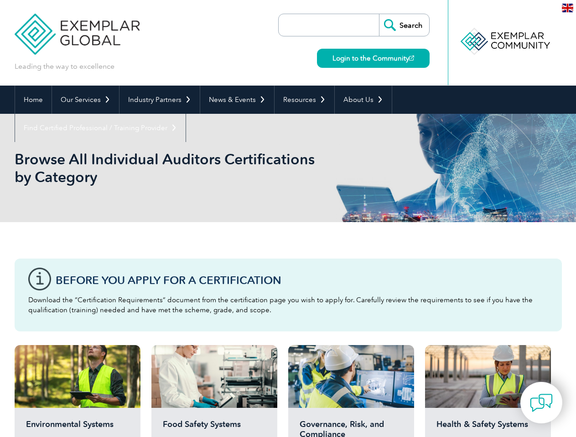 This screenshot has width=576, height=437. I want to click on a: Login to the Community, so click(373, 58).